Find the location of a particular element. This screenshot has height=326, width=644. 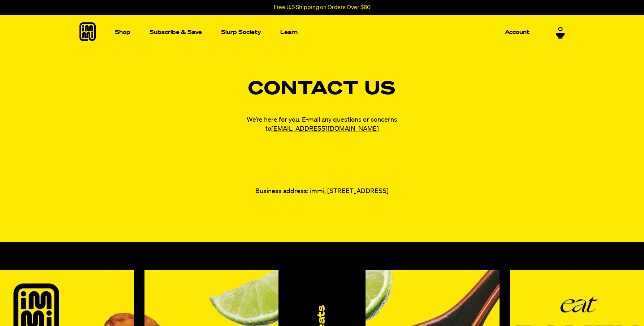

p: Slurp Society is located at coordinates (241, 32).